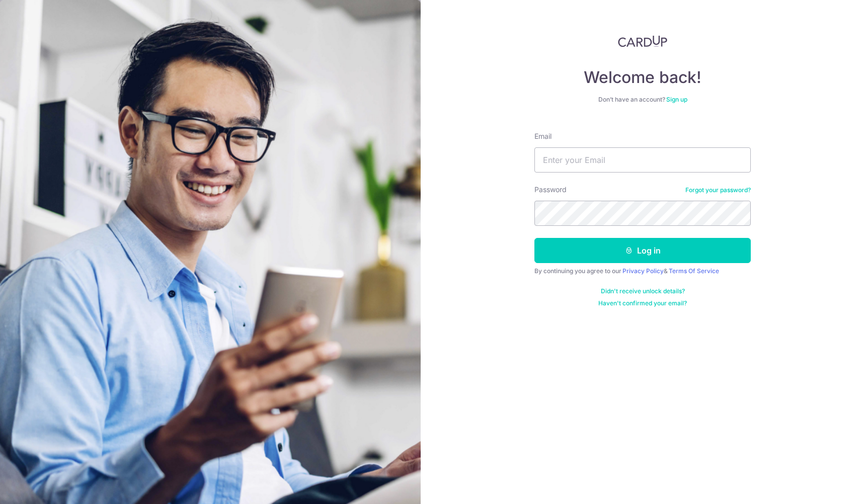 The image size is (865, 504). Describe the element at coordinates (642, 77) in the screenshot. I see `h4: Welcome back!` at that location.